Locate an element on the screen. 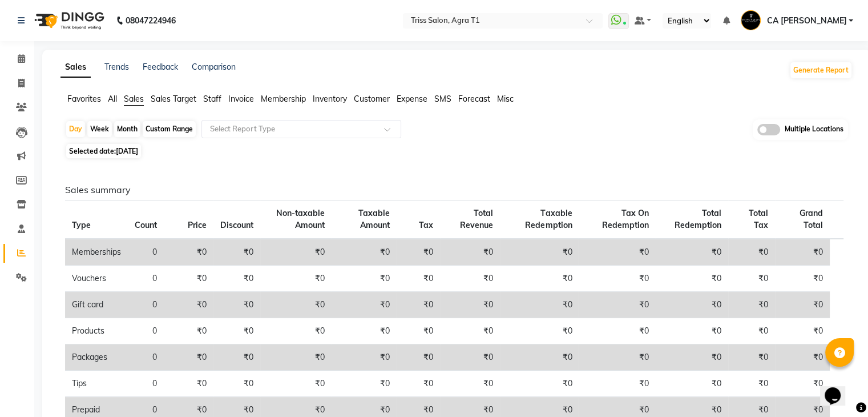  span: Total Revenue is located at coordinates (476, 219).